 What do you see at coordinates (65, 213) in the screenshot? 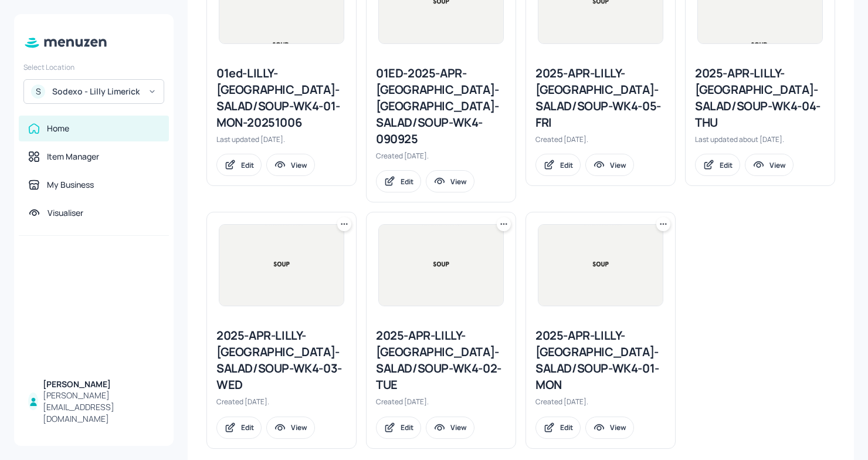
I see `div: Visualiser` at bounding box center [65, 213].